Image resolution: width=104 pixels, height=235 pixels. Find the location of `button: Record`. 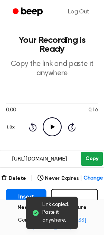

button: Record is located at coordinates (75, 205).